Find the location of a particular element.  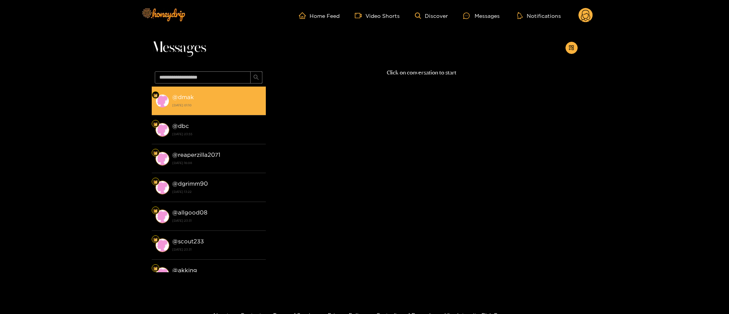

a: Discover is located at coordinates (431, 16).